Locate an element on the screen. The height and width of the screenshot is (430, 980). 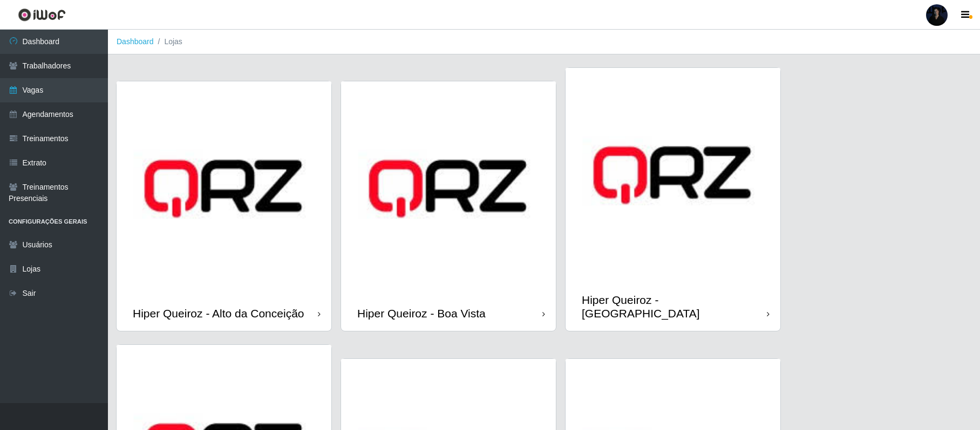
a: Hiper Queiroz - Alto da Conceição is located at coordinates (224, 206).